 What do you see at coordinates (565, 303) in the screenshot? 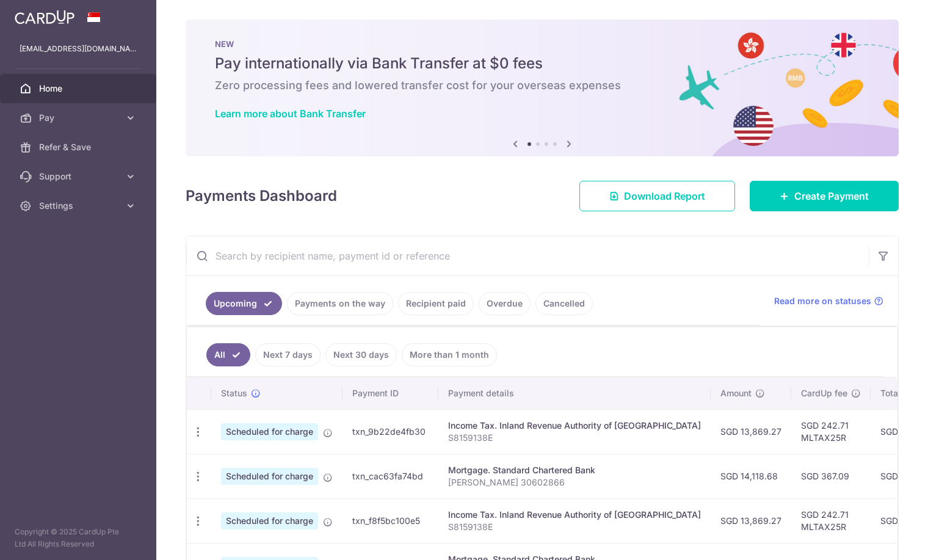
I see `a: Cancelled` at bounding box center [565, 303].